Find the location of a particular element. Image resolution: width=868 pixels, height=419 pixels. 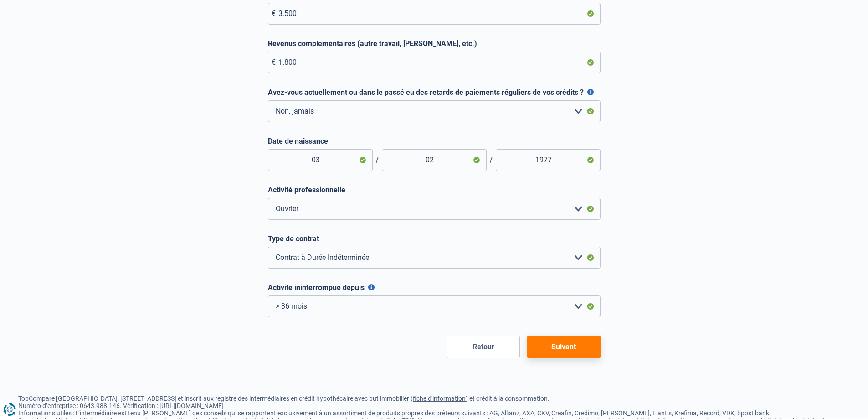

button: Suivant is located at coordinates (564, 347).